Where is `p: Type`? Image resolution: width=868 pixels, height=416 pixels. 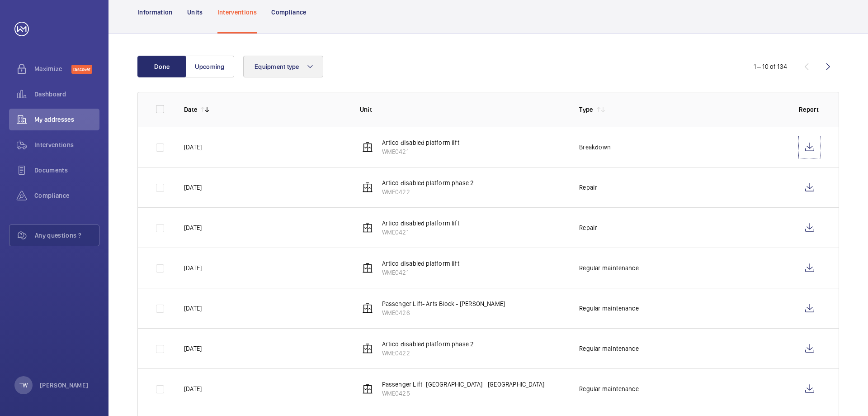 p: Type is located at coordinates (586, 110).